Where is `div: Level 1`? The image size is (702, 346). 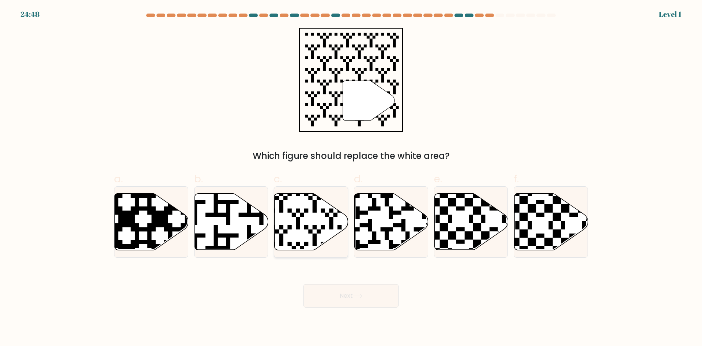 div: Level 1 is located at coordinates (670, 14).